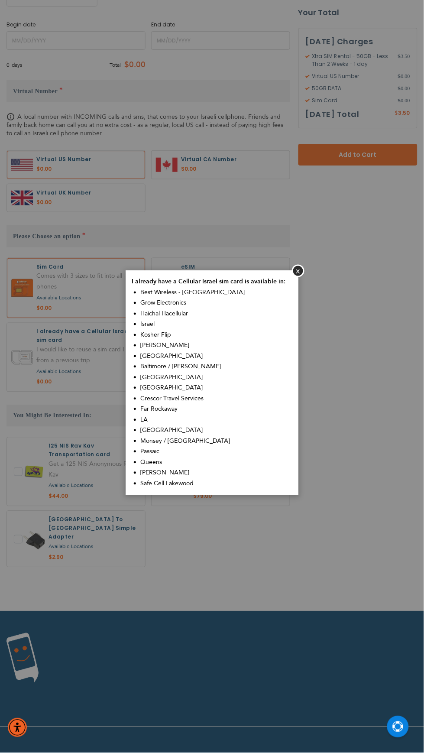 The height and width of the screenshot is (753, 424). Describe the element at coordinates (167, 483) in the screenshot. I see `span: Safe Cell Lakewood` at that location.